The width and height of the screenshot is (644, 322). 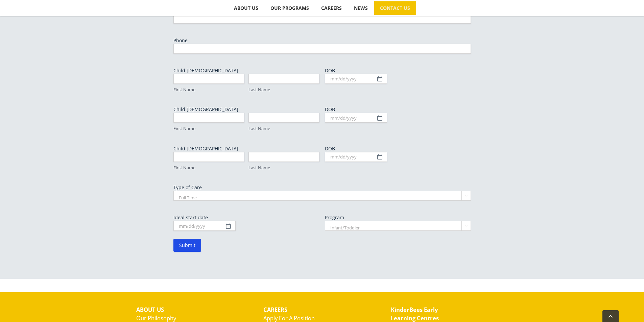 I want to click on span: CONTACT US, so click(x=395, y=8).